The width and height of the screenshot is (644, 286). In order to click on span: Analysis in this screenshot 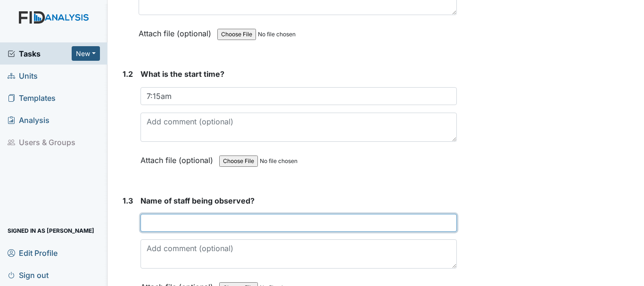, I will do `click(29, 120)`.